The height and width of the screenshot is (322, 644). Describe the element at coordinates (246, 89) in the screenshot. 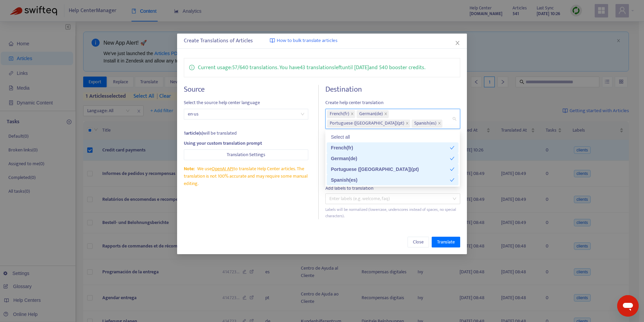

I see `h4: Source` at that location.